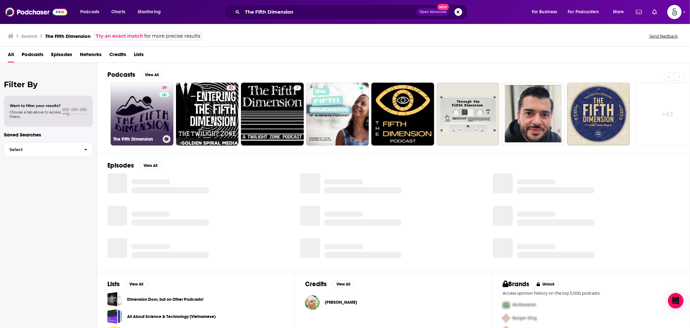 This screenshot has height=328, width=690. Describe the element at coordinates (91, 56) in the screenshot. I see `a: Networks` at that location.